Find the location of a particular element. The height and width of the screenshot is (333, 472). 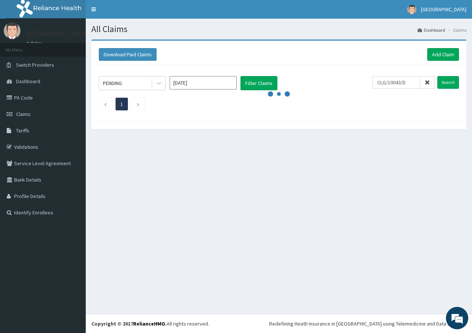

span: Switch Providers is located at coordinates (35, 65).